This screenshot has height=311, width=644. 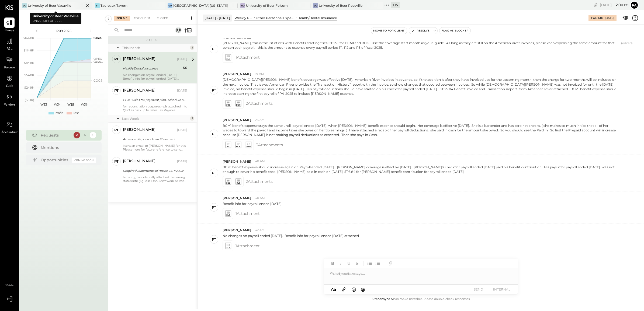 I want to click on div: Required Statements of Amex CC #2003!, so click(x=154, y=171).